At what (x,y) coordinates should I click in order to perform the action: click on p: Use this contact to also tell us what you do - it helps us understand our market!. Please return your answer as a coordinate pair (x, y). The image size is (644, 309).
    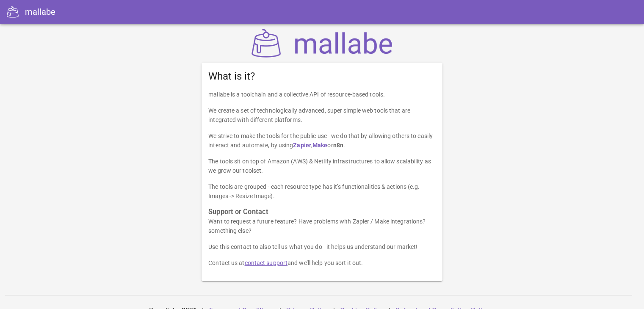
    Looking at the image, I should click on (322, 247).